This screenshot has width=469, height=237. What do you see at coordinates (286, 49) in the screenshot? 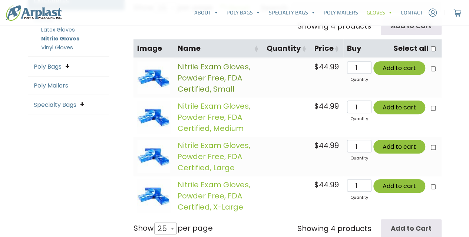
I see `th: Quantity: activate to sort column ascending` at bounding box center [286, 49].